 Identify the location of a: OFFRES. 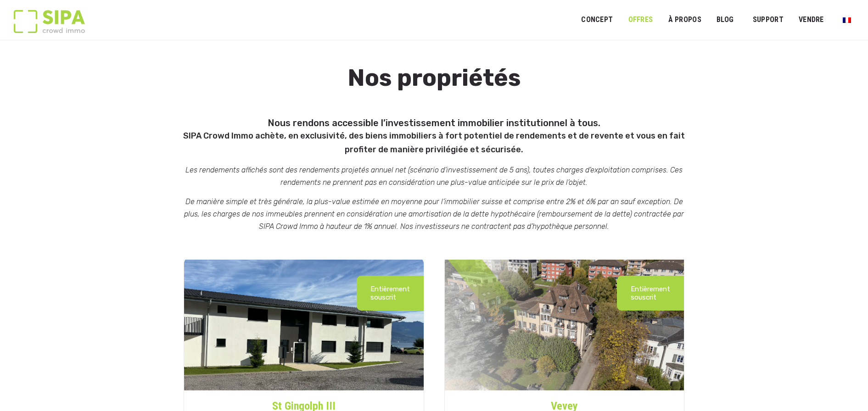
(640, 20).